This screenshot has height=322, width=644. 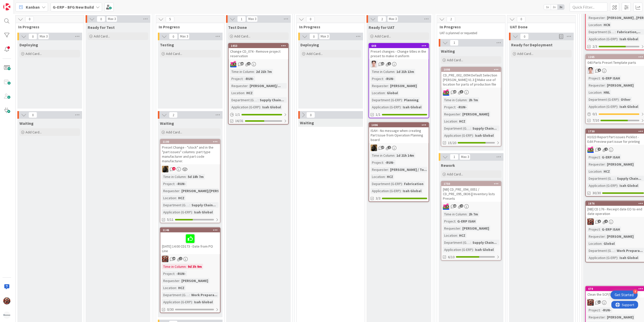 I want to click on span: 0 / 1, so click(x=595, y=114).